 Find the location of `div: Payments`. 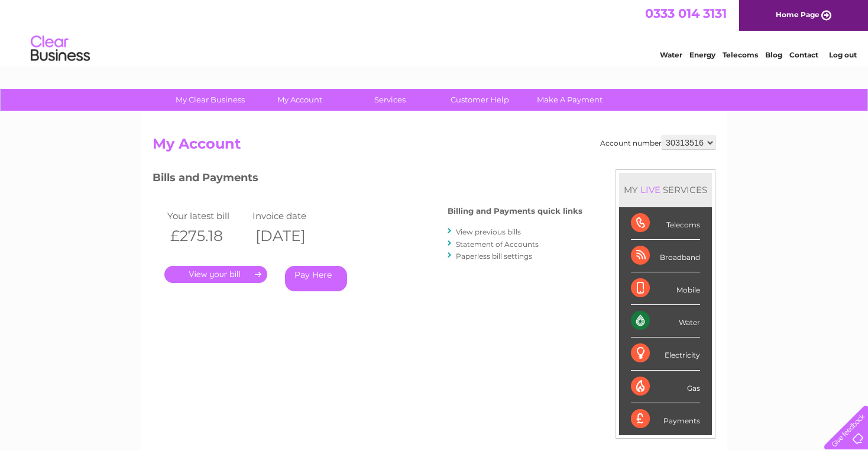

div: Payments is located at coordinates (666, 419).